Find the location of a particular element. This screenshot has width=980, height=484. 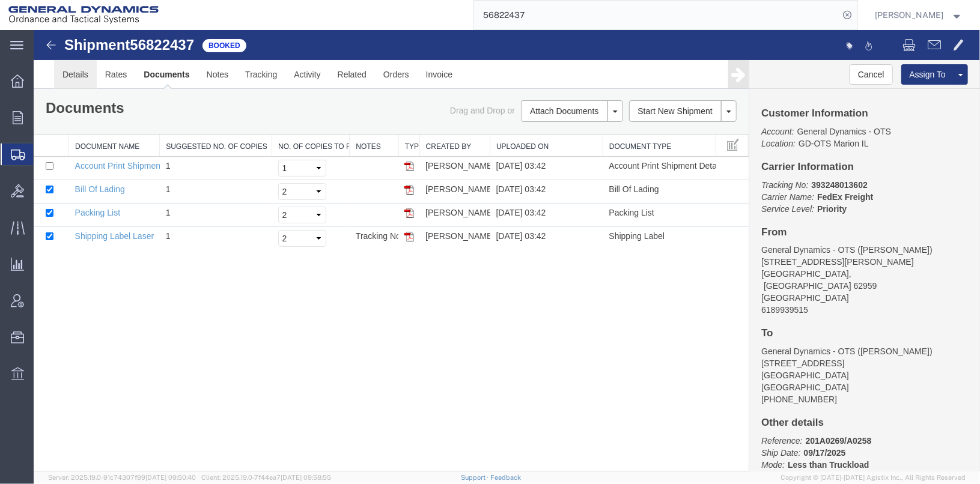

i: Account: is located at coordinates (744, 101).